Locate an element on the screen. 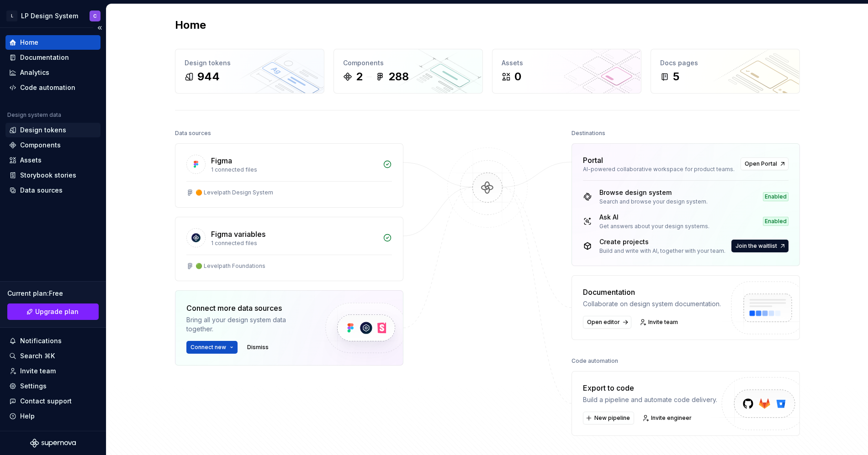  button: Search ⌘K is located at coordinates (53, 357).